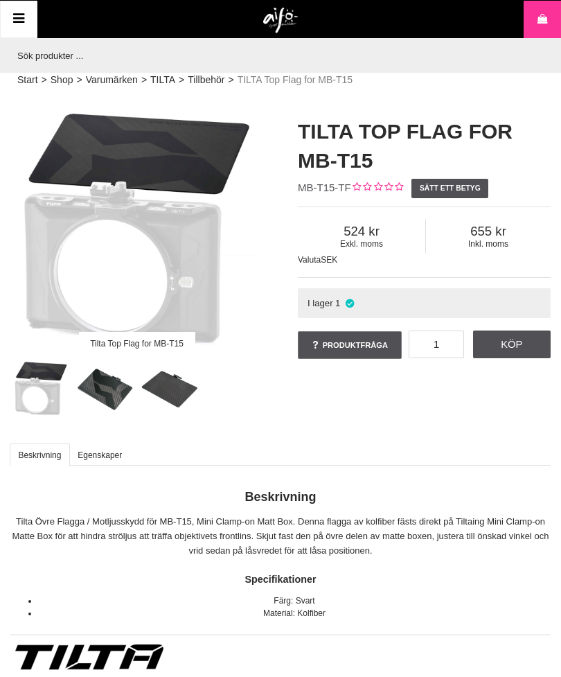 The width and height of the screenshot is (561, 677). What do you see at coordinates (163, 80) in the screenshot?
I see `a: TILTA` at bounding box center [163, 80].